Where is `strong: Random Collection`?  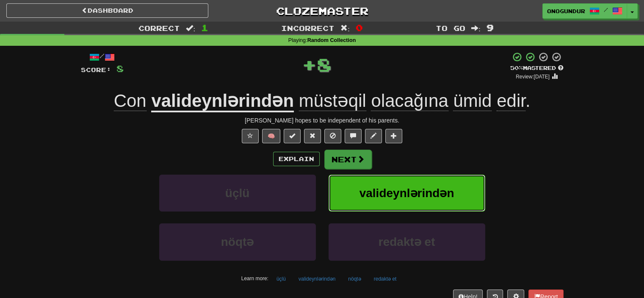
strong: Random Collection is located at coordinates (331, 40).